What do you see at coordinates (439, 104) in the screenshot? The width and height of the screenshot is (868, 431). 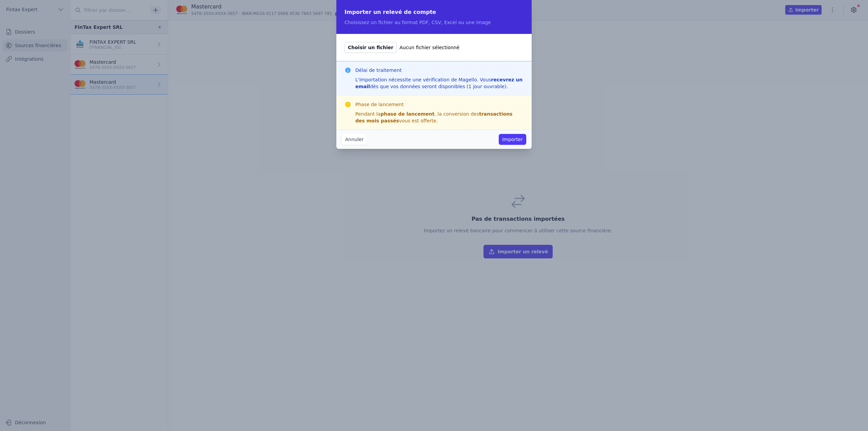 I see `h3: Phase de lancement` at bounding box center [439, 104].